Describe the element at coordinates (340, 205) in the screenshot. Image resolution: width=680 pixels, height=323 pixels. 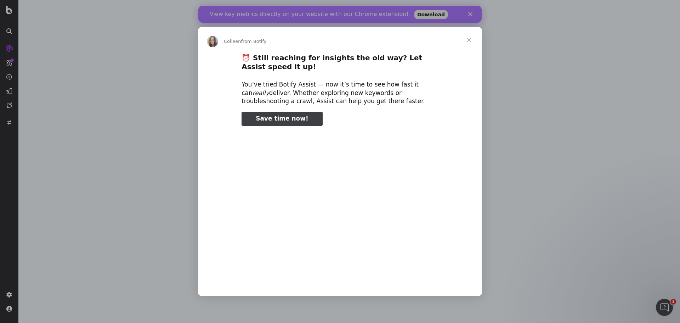
I see `video: Play video` at that location.